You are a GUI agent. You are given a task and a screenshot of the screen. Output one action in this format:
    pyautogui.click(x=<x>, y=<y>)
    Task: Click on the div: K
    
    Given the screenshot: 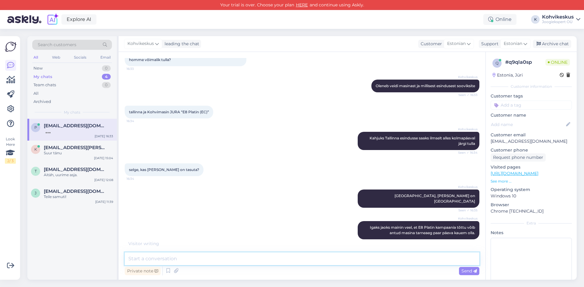 What is the action you would take?
    pyautogui.click(x=535, y=19)
    